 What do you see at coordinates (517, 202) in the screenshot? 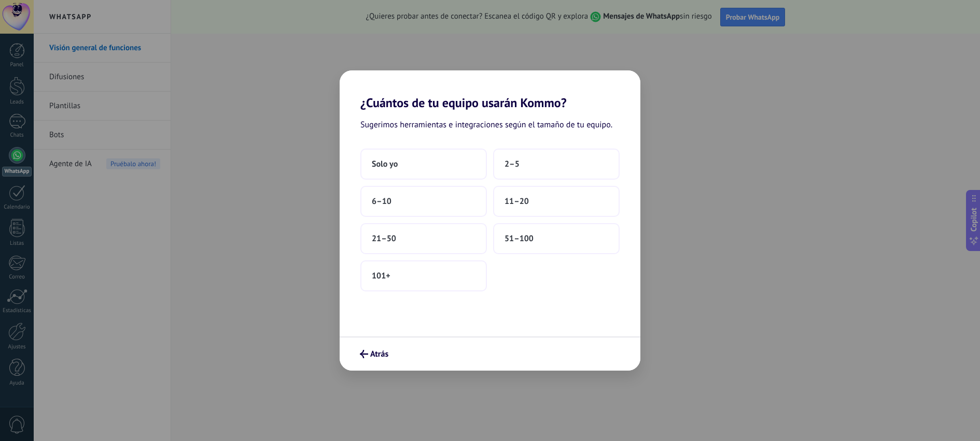
I see `span: 11–20` at bounding box center [517, 202].